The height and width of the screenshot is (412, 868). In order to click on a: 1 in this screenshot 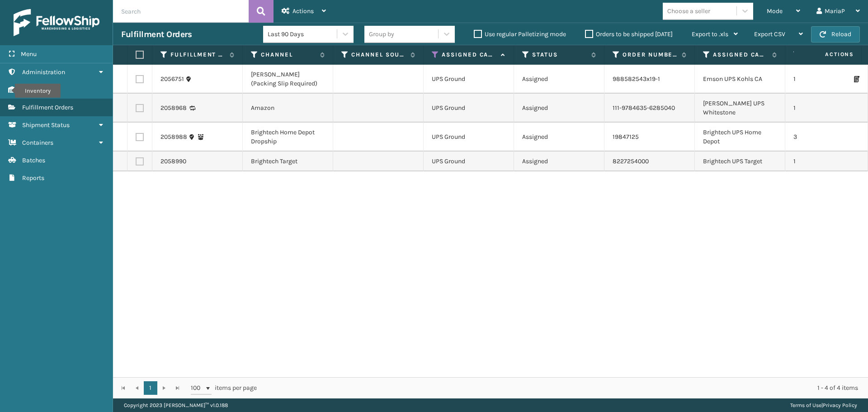, I will do `click(151, 388)`.